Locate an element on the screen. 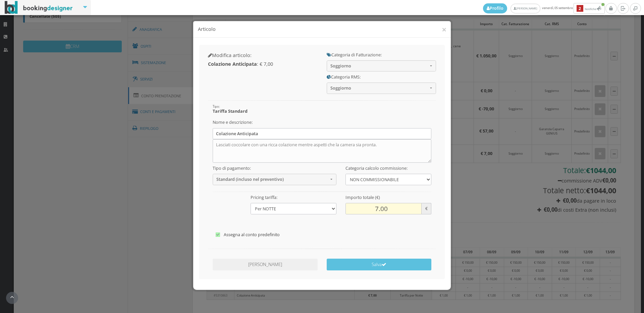 This screenshot has width=644, height=313. small: Tipo: is located at coordinates (216, 106).